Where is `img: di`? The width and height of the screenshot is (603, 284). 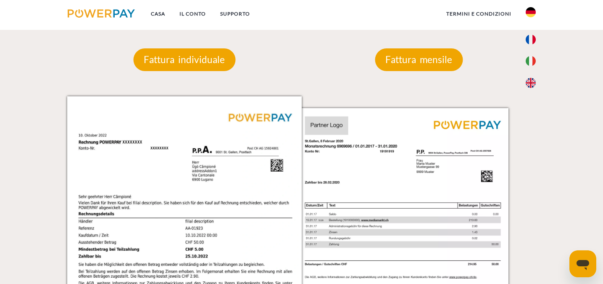
img: di is located at coordinates (531, 12).